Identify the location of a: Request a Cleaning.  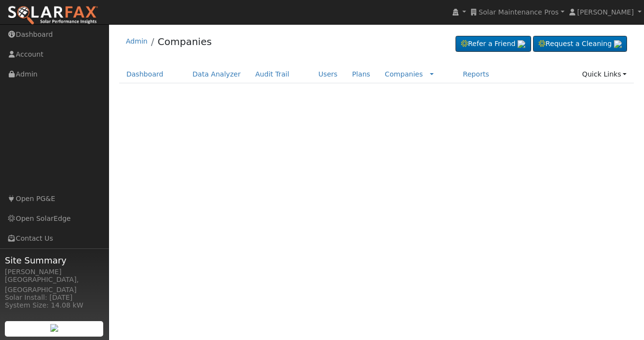
(580, 44).